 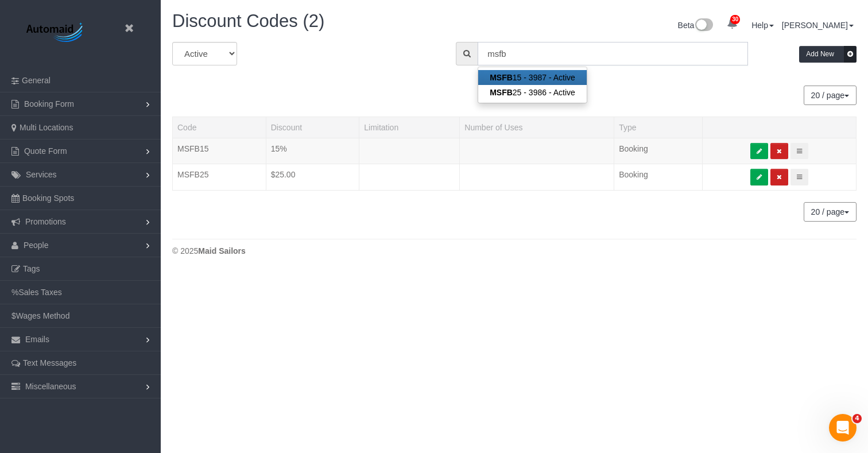 I want to click on span: Multi Locations, so click(x=46, y=127).